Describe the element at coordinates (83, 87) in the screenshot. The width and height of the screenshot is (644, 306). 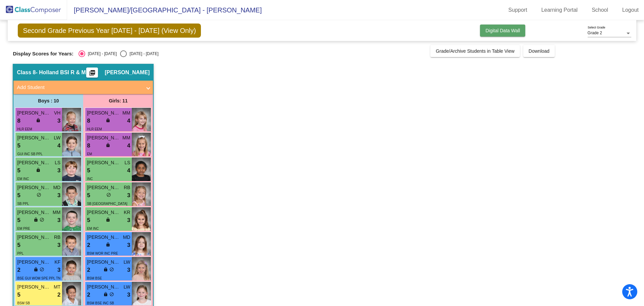
I see `mat-expansion-panel-header: Add Student` at that location.